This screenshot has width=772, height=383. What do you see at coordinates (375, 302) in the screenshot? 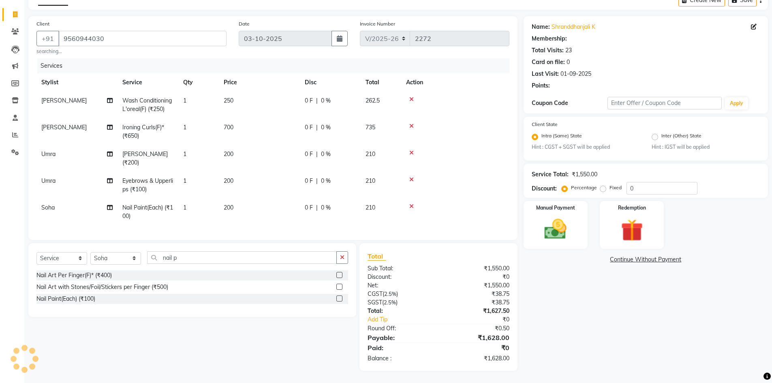
I see `span: SGST` at bounding box center [375, 302].